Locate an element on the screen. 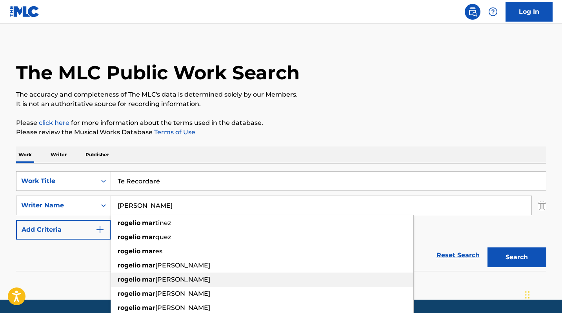 This screenshot has width=562, height=313. button: Search is located at coordinates (517, 257).